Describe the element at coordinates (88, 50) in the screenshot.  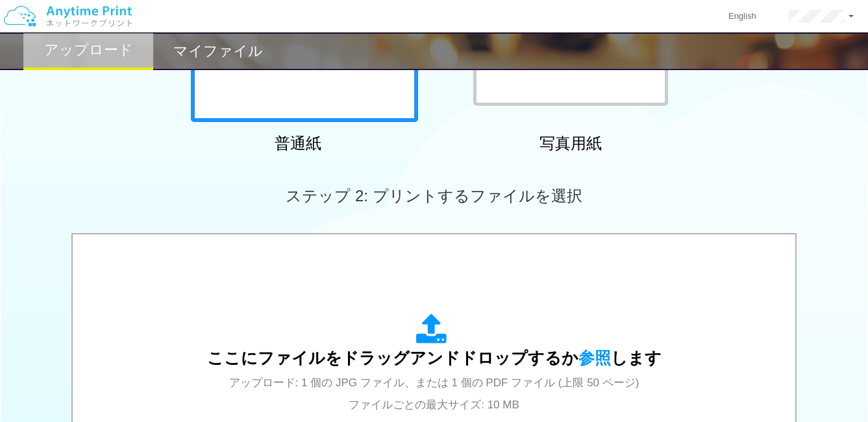
I see `h2: アップロード` at that location.